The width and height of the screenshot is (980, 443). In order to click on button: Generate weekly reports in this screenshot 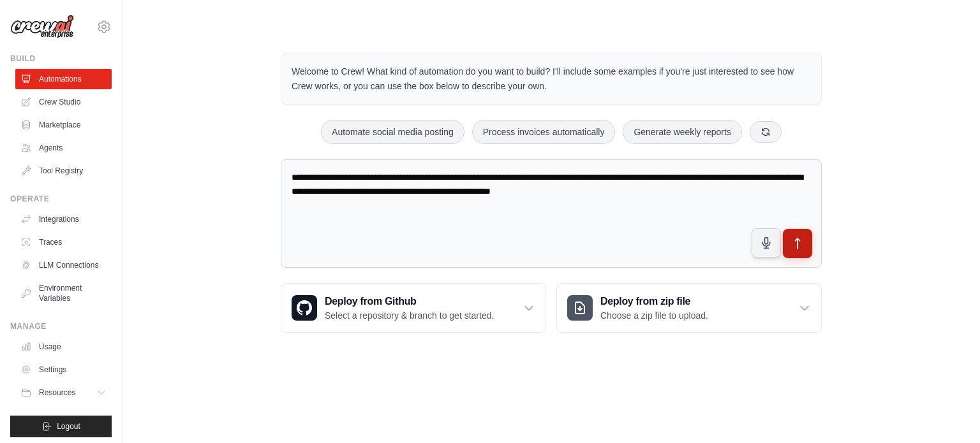, I will do `click(682, 132)`.